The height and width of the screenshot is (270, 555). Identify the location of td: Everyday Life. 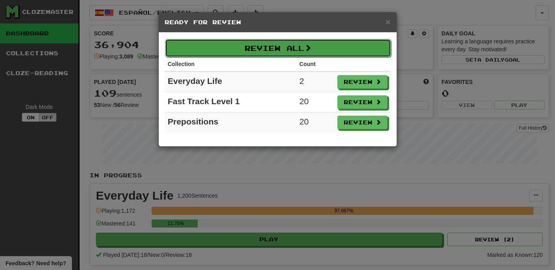
(230, 82).